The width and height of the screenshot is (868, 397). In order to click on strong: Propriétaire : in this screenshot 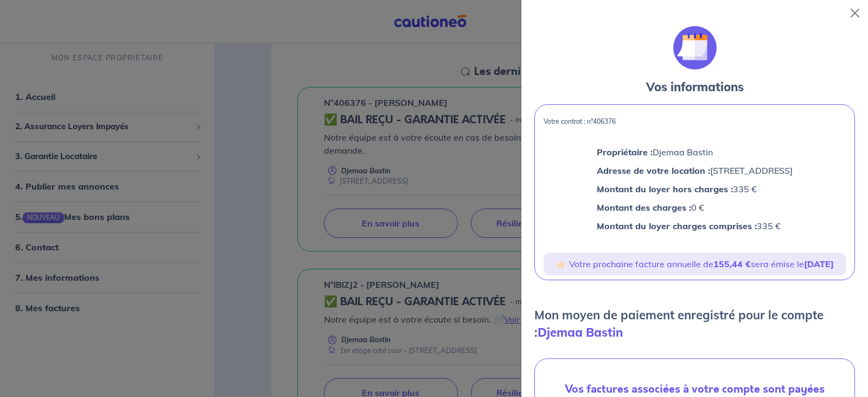, I will do `click(624, 152)`.